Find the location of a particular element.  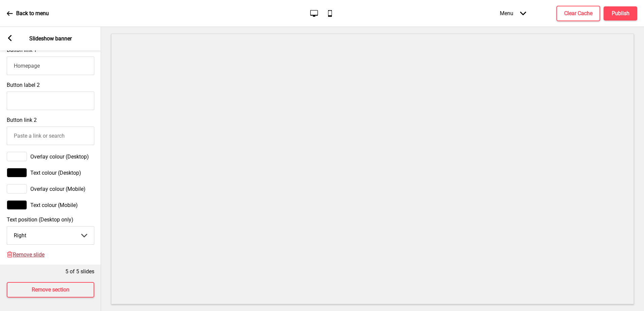

div: Overlay colour (Desktop) is located at coordinates (50, 157).